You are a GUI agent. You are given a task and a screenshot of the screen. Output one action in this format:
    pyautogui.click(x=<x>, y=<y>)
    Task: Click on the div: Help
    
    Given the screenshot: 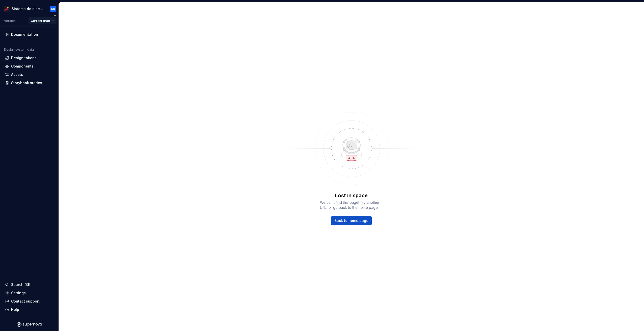 What is the action you would take?
    pyautogui.click(x=15, y=310)
    